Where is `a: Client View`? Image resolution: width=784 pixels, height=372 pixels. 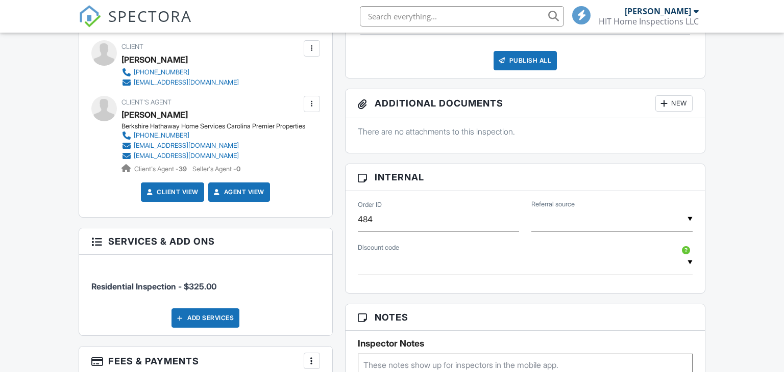
a: Client View is located at coordinates (171, 192).